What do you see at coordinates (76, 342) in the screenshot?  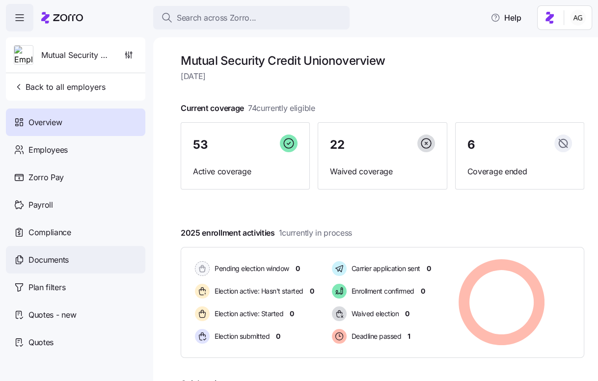 I see `a: Quotes` at bounding box center [76, 342].